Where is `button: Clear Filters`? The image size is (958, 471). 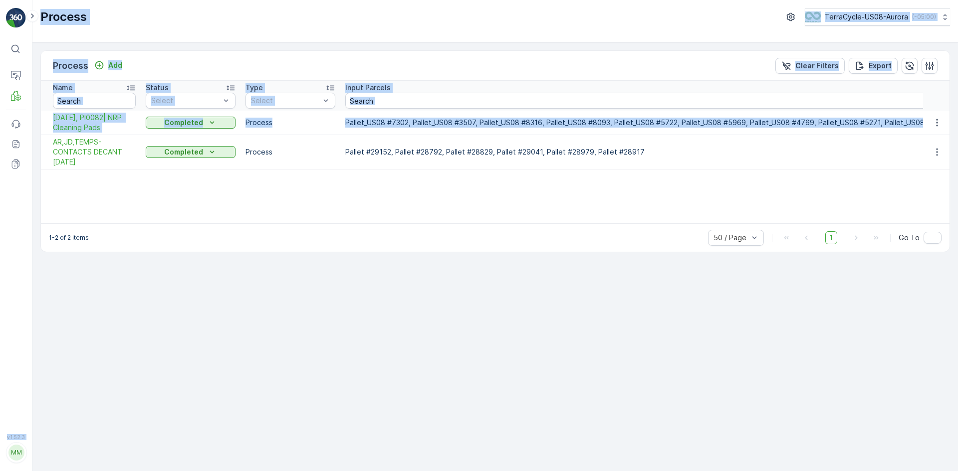 button: Clear Filters is located at coordinates (810, 66).